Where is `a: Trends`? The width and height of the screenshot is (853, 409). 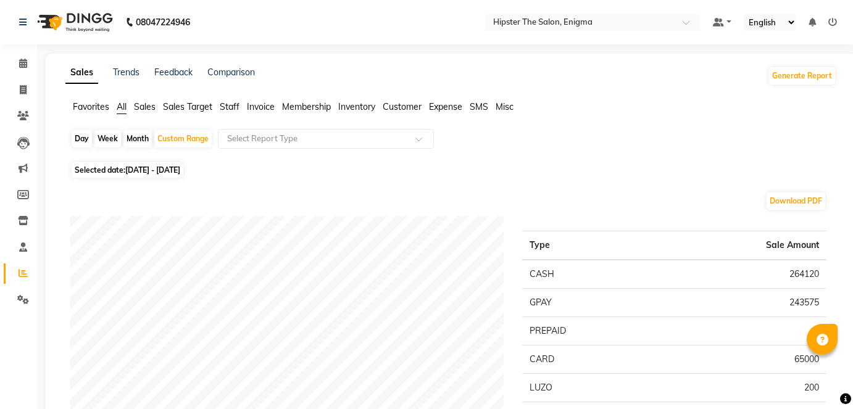
a: Trends is located at coordinates (126, 72).